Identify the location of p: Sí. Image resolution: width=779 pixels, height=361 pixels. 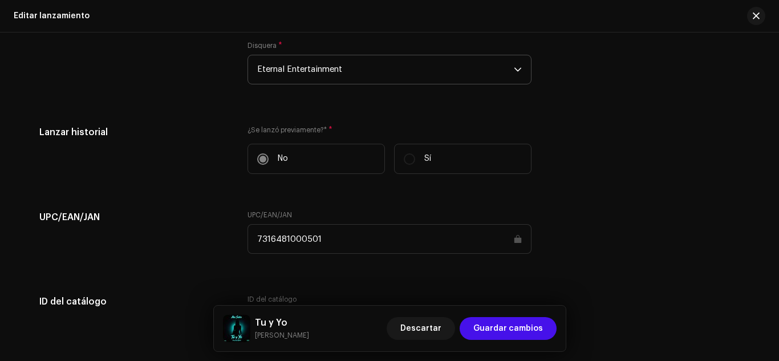
(427, 158).